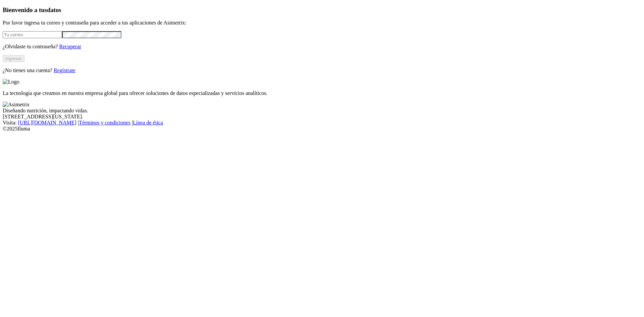  I want to click on div: © 2025 Iluma, so click(322, 129).